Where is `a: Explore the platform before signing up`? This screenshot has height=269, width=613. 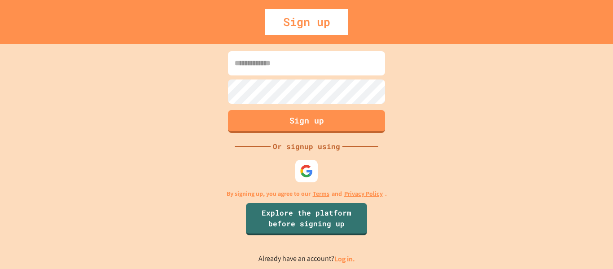
a: Explore the platform before signing up is located at coordinates (307, 219).